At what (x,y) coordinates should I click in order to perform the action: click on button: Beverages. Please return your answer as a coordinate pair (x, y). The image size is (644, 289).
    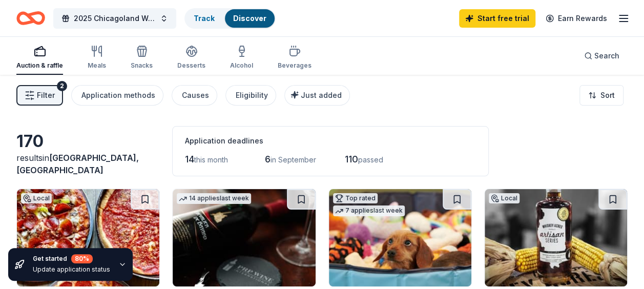
    Looking at the image, I should click on (294, 58).